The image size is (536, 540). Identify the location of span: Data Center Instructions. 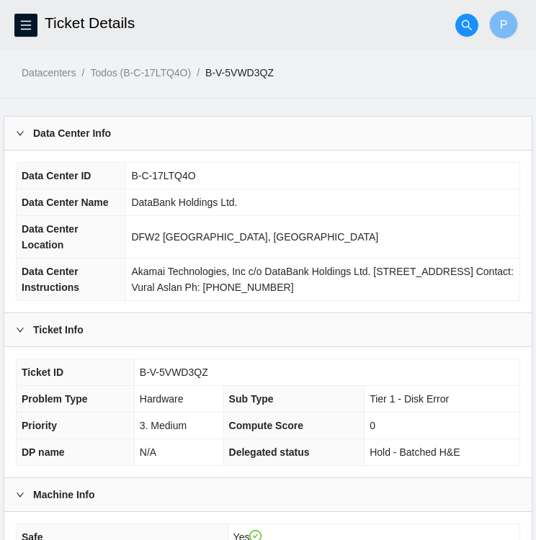
(50, 279).